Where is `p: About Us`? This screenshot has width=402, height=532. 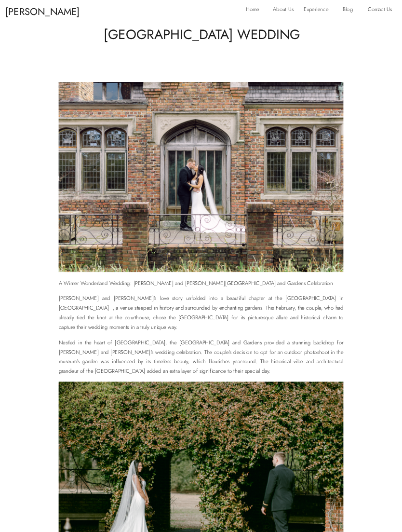 p: About Us is located at coordinates (286, 10).